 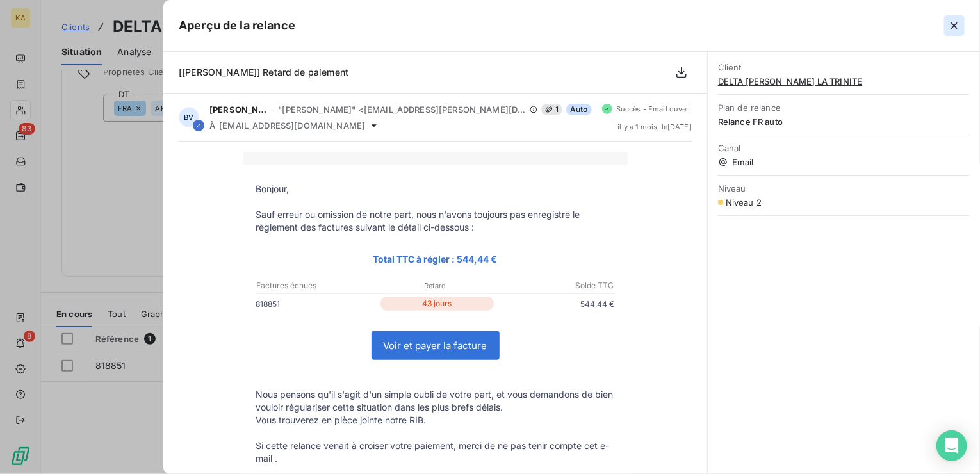 I want to click on p: Total TTC à régler : 544,44 €, so click(x=436, y=259).